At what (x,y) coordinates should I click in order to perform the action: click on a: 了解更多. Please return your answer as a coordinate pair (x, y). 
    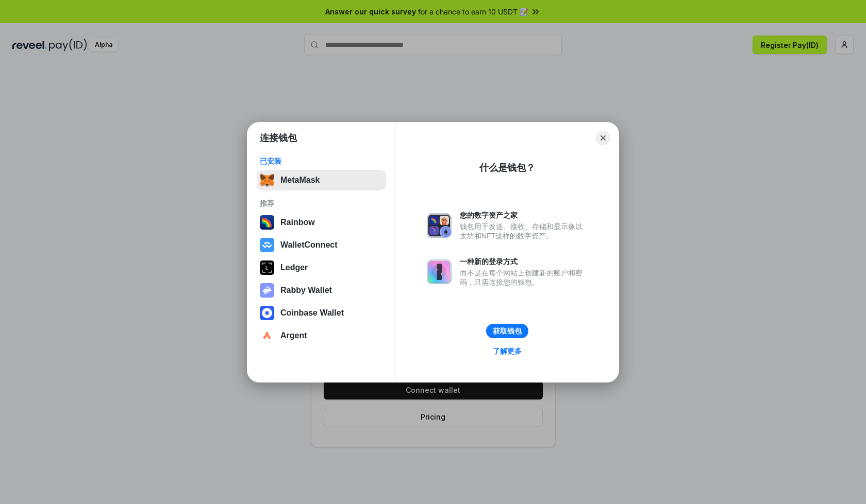
    Looking at the image, I should click on (507, 352).